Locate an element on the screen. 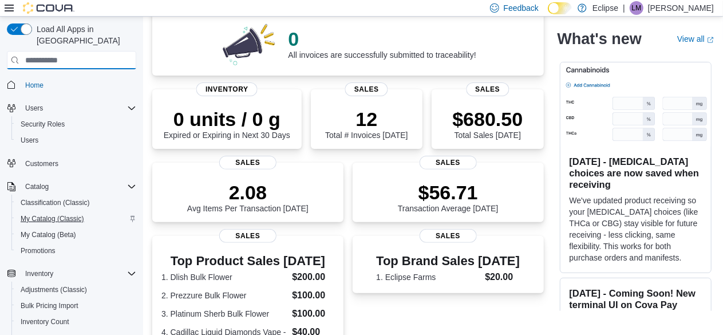  a: My Catalog (Classic) is located at coordinates (52, 219).